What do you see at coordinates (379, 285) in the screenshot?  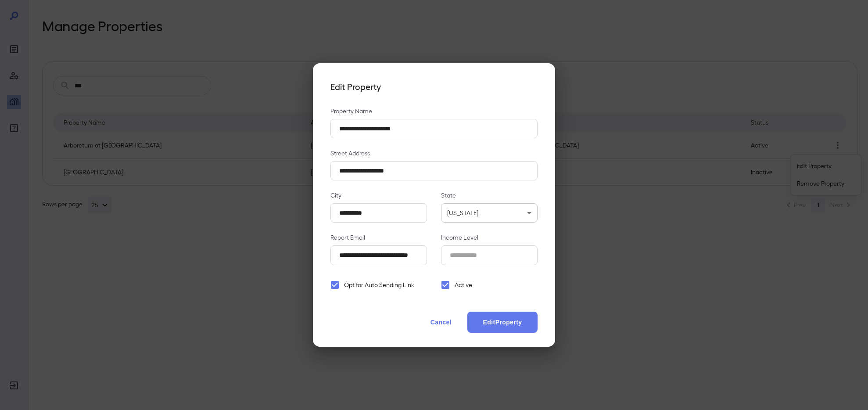 I see `span: Opt for Auto Sending Link` at bounding box center [379, 285].